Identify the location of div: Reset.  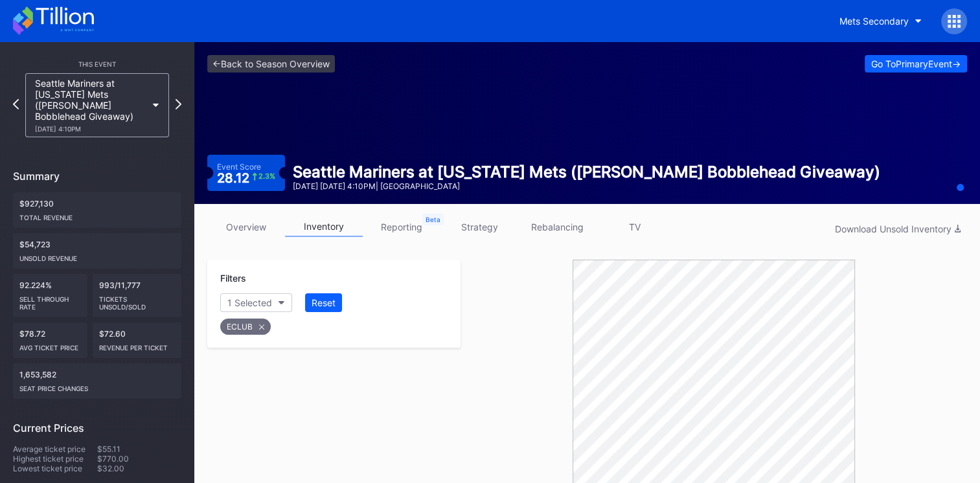
(323, 303).